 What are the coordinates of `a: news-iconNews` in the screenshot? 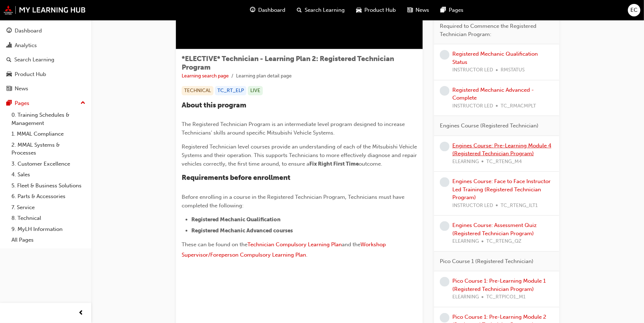 It's located at (418, 10).